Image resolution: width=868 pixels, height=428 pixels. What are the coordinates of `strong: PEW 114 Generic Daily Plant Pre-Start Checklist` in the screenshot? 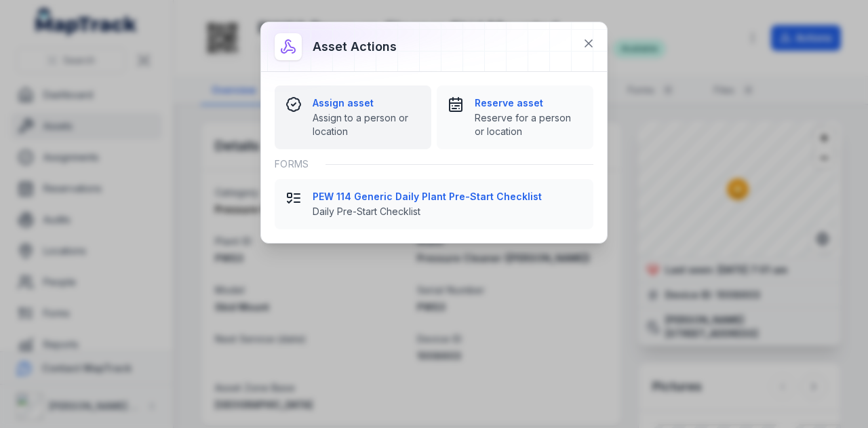 It's located at (448, 197).